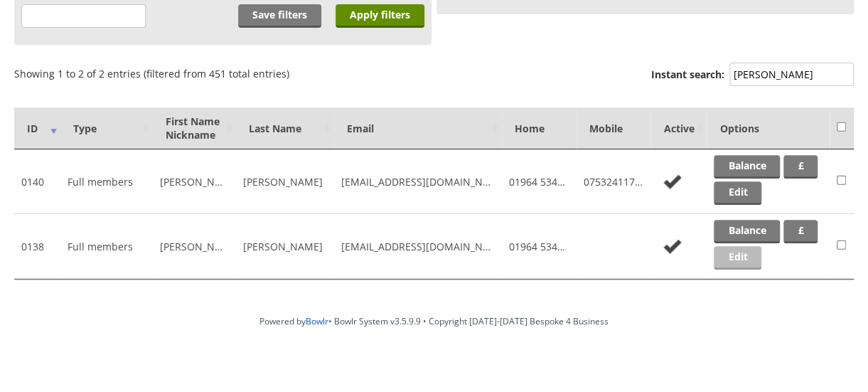 The height and width of the screenshot is (392, 868). What do you see at coordinates (317, 321) in the screenshot?
I see `a: Bowlr` at bounding box center [317, 321].